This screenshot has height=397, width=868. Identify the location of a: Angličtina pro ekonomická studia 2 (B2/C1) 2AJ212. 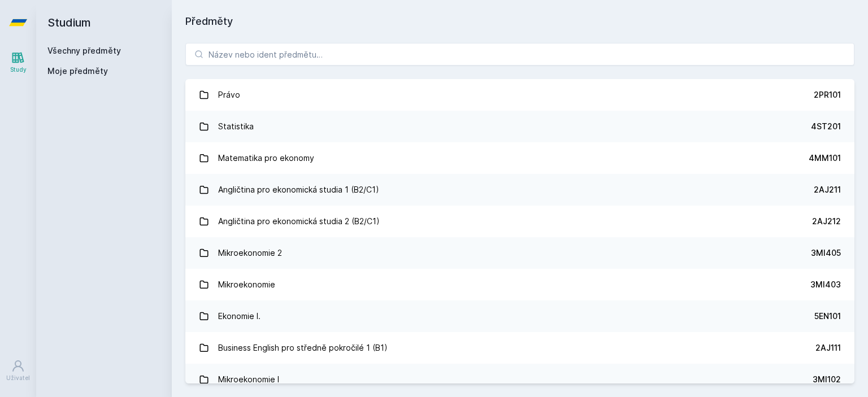
(520, 222).